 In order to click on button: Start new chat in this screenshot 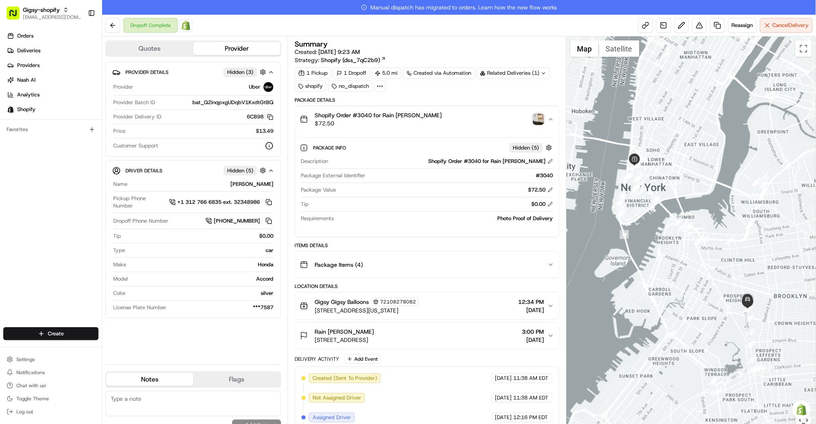, I will do `click(144, 85)`.